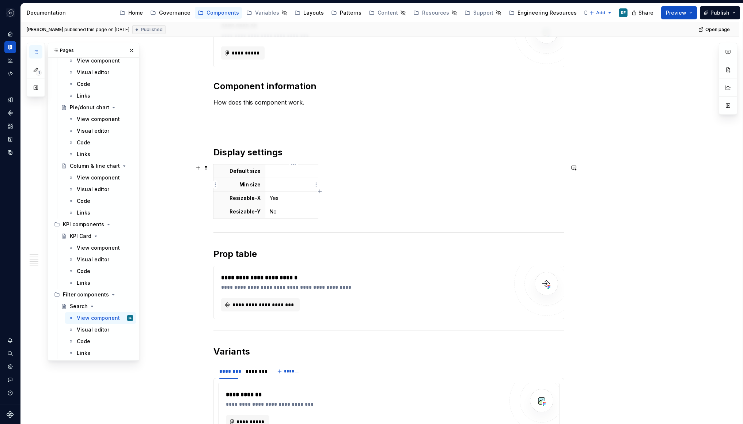  I want to click on div: Search ⌘K, so click(10, 353).